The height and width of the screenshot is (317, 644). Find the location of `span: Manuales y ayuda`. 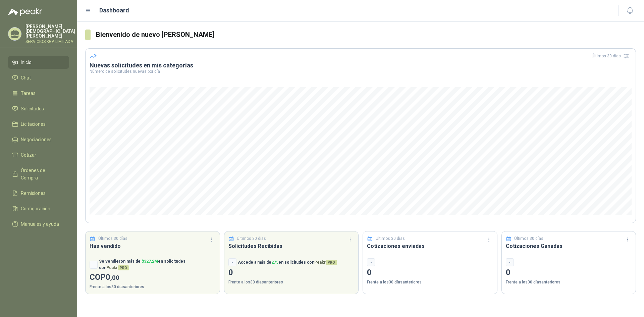

span: Manuales y ayuda is located at coordinates (40, 224).